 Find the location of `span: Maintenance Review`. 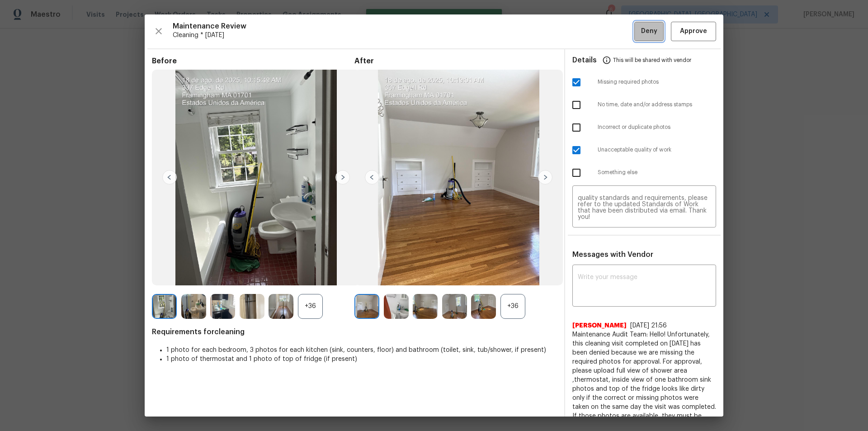

span: Maintenance Review is located at coordinates (403, 26).